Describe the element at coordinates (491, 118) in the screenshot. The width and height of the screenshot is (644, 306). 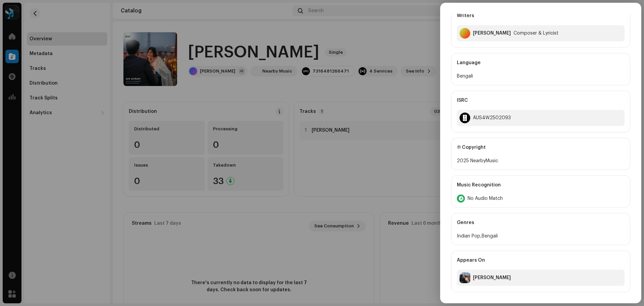
I see `div: AUS4W2502093` at that location.